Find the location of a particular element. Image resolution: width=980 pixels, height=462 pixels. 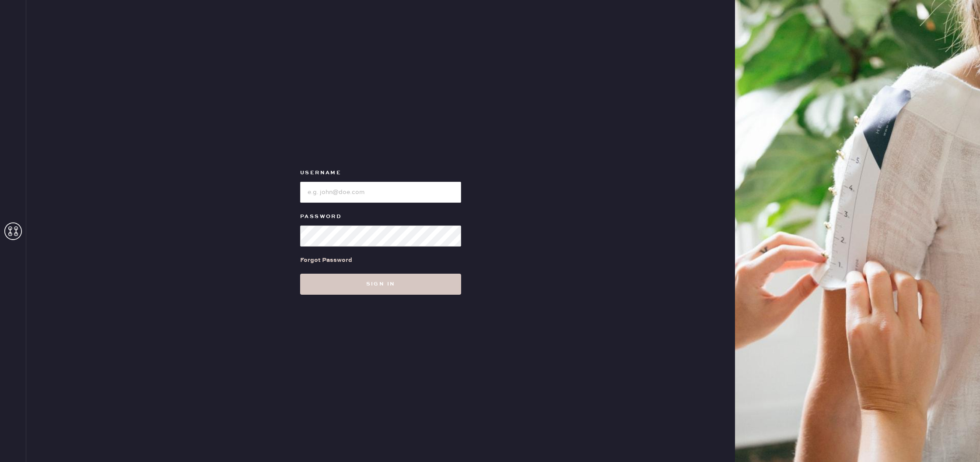

input: e.g. john@doe.com is located at coordinates (381, 192).